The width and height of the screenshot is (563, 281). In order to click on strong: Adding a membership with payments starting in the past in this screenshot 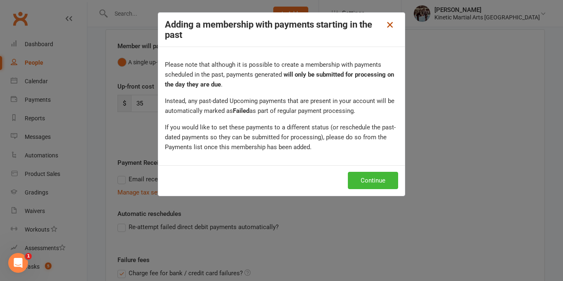, I will do `click(268, 30)`.